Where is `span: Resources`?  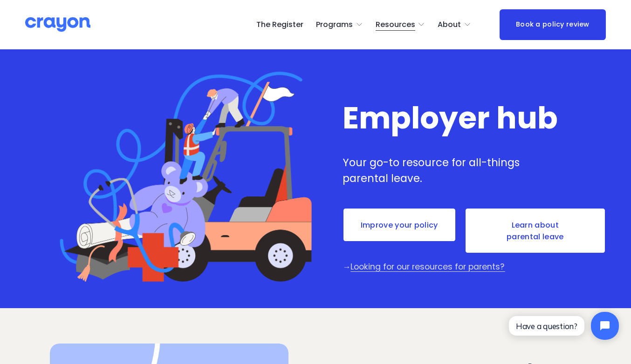
span: Resources is located at coordinates (395, 25).